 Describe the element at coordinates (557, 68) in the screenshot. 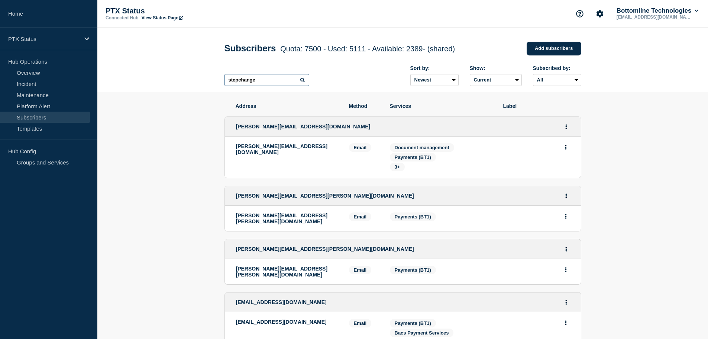

I see `div: Subscribed by:` at that location.